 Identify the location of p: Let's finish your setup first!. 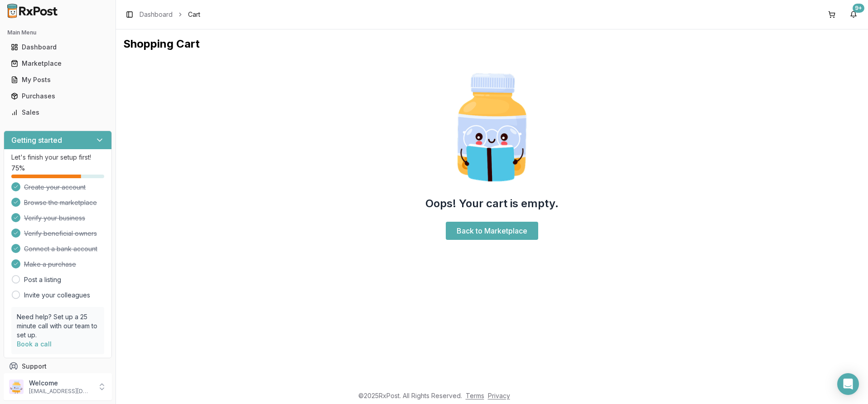
(58, 157).